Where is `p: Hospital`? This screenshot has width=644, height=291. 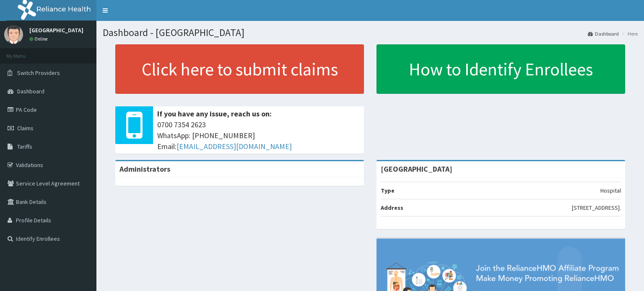
p: Hospital is located at coordinates (611, 190).